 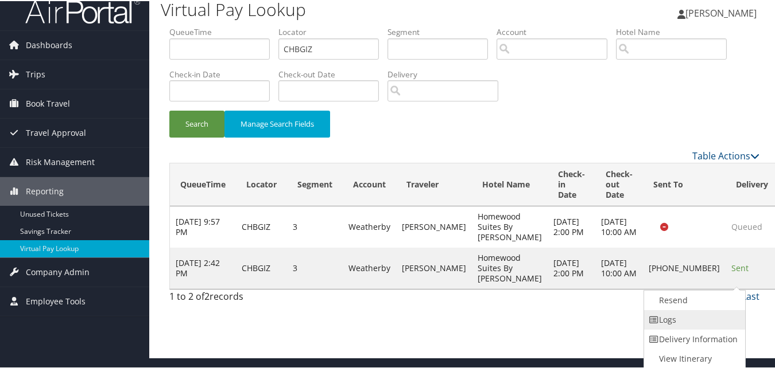 What do you see at coordinates (203, 184) in the screenshot?
I see `th: QueueTime: activate to sort column ascending` at bounding box center [203, 184].